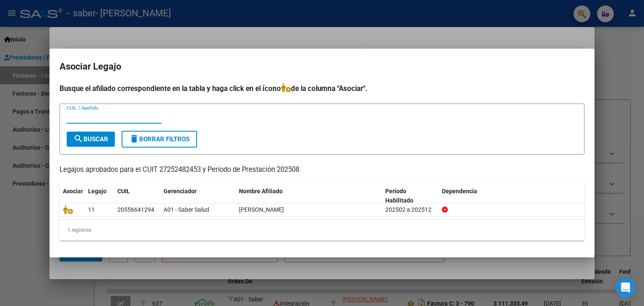  I want to click on span: Buscar, so click(91, 139).